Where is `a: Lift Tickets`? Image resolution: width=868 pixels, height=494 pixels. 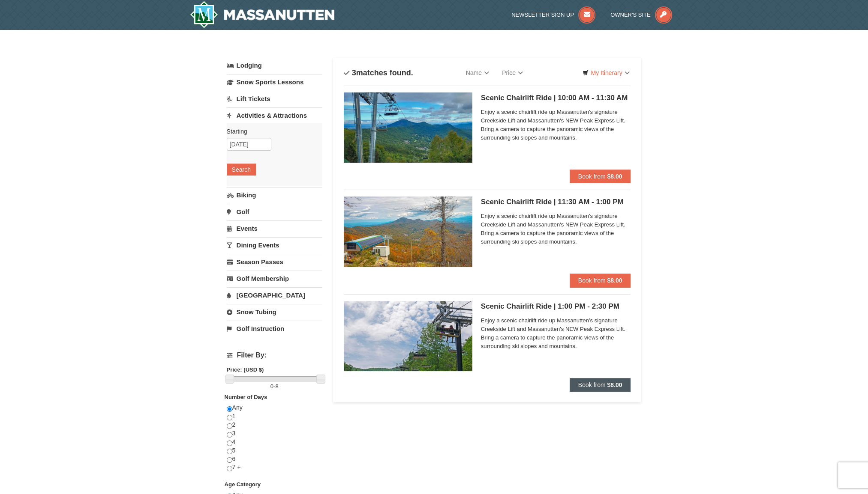 a: Lift Tickets is located at coordinates (274, 99).